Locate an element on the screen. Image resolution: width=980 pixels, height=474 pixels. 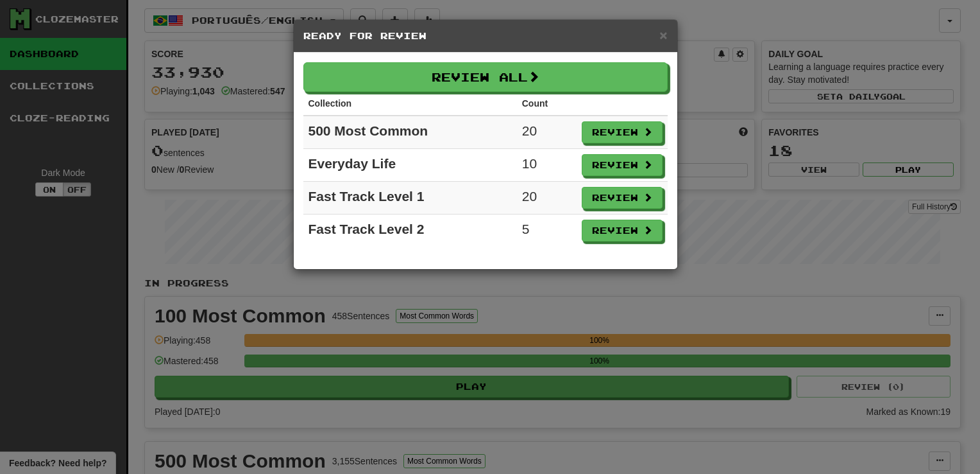
td: 5 is located at coordinates (547, 230).